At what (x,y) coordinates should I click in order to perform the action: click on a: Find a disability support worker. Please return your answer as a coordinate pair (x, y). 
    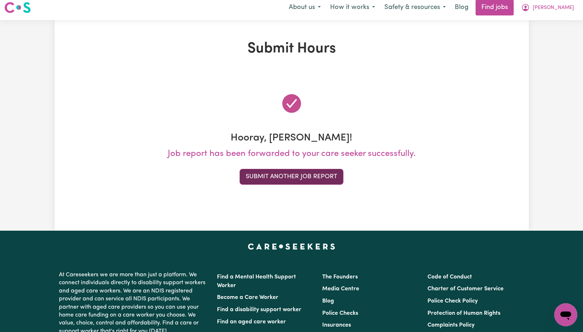
    Looking at the image, I should click on (259, 310).